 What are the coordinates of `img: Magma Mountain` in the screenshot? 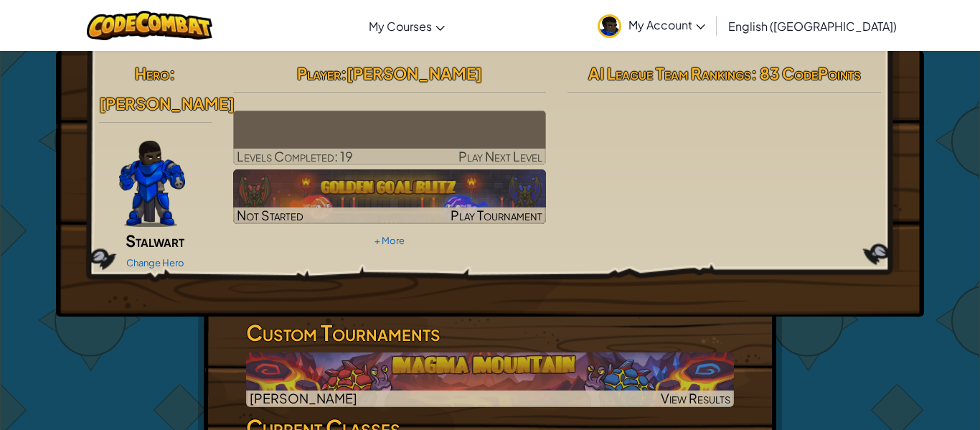 It's located at (490, 379).